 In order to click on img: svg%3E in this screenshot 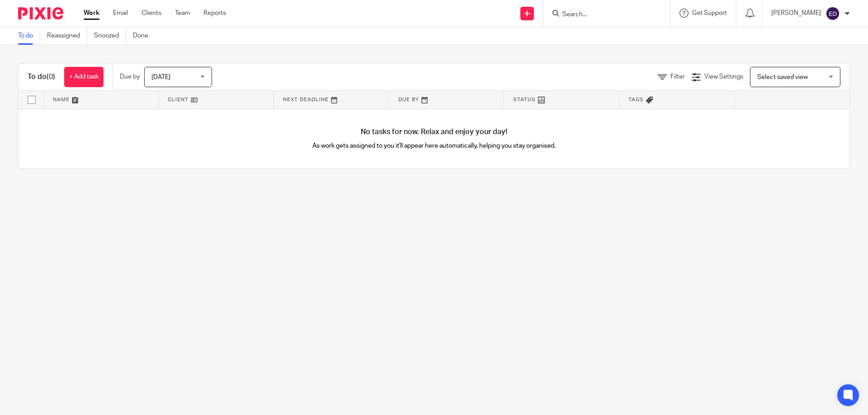, I will do `click(833, 14)`.